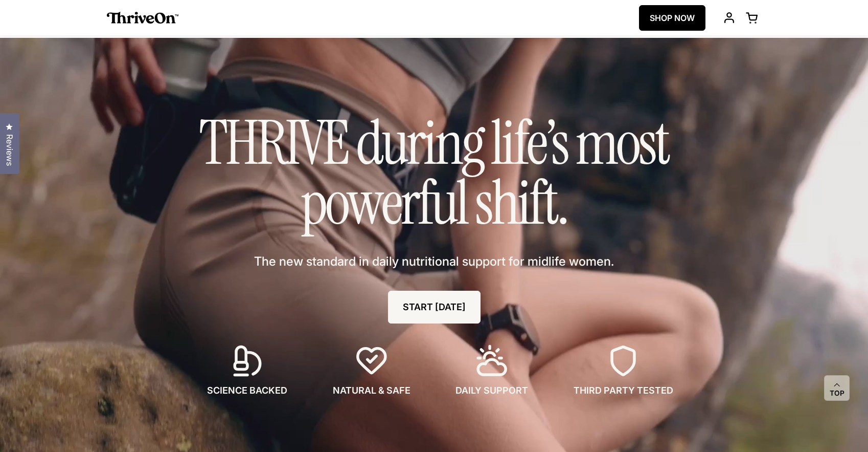 The height and width of the screenshot is (452, 868). Describe the element at coordinates (491, 390) in the screenshot. I see `span: DAILY SUPPORT` at that location.